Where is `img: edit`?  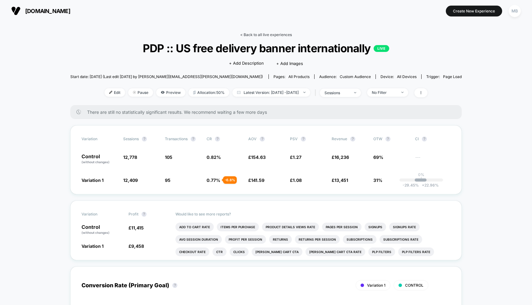
img: edit is located at coordinates (111, 92).